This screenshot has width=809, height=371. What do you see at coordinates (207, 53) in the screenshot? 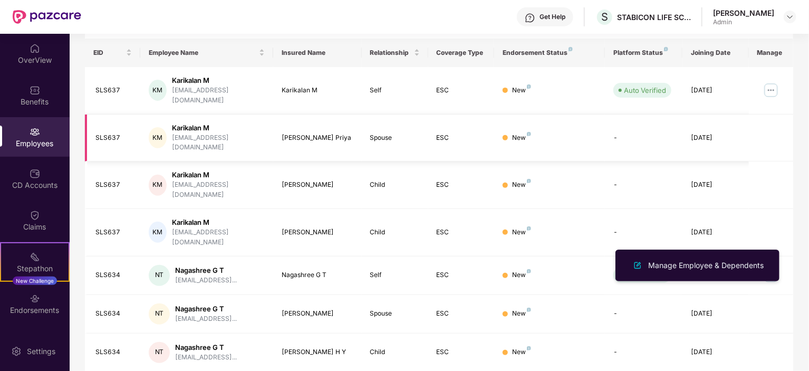
I see `th: Employee Name` at bounding box center [207, 53].